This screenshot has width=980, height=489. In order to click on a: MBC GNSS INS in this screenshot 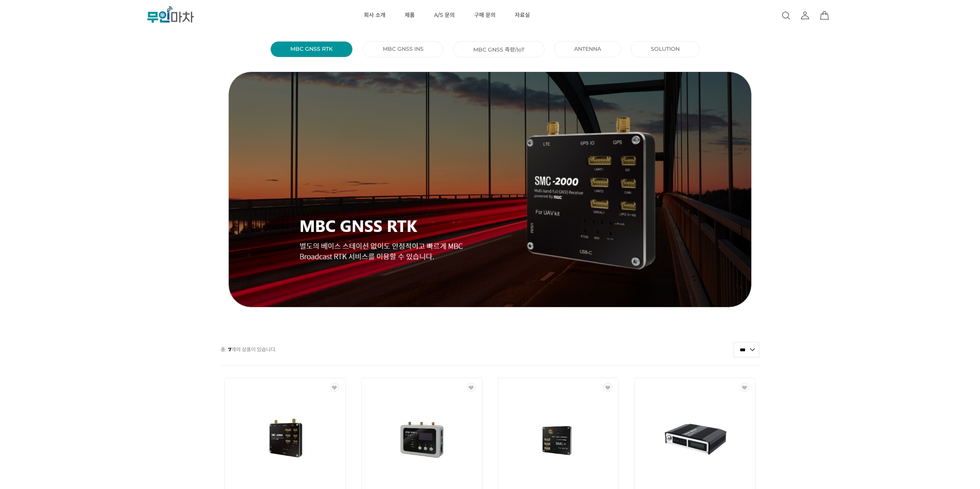, I will do `click(403, 49)`.